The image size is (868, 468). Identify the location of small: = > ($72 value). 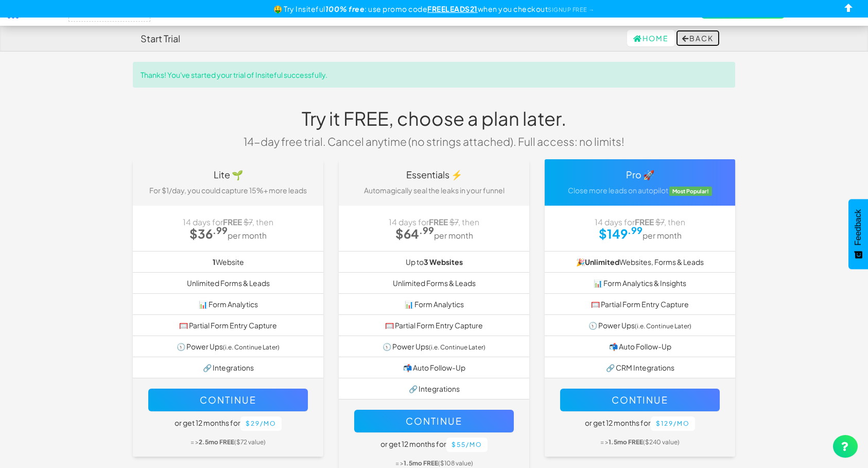
(228, 441).